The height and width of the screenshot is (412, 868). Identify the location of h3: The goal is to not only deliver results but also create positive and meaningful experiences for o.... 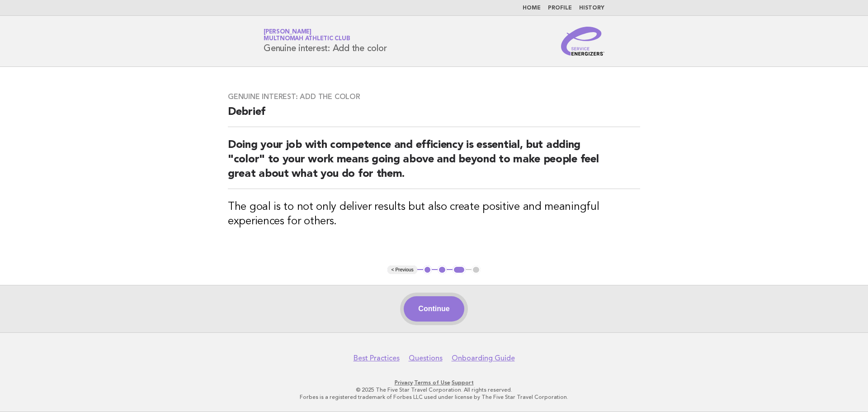
(434, 214).